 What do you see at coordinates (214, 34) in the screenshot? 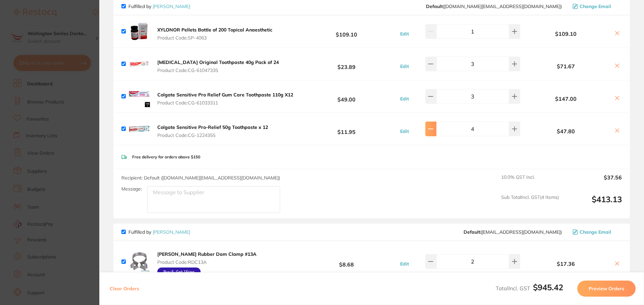
I see `button: XYLONOR Pellets Bottle of 200 Topical Anaesthetic Product Code:SP-4063` at bounding box center [214, 34].